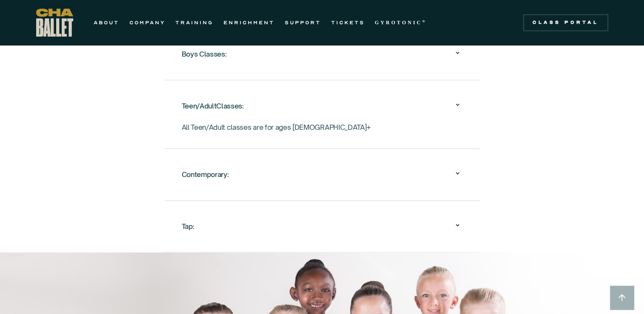 This screenshot has height=314, width=644. Describe the element at coordinates (322, 128) in the screenshot. I see `nav: Teen/AdultClasses:` at that location.